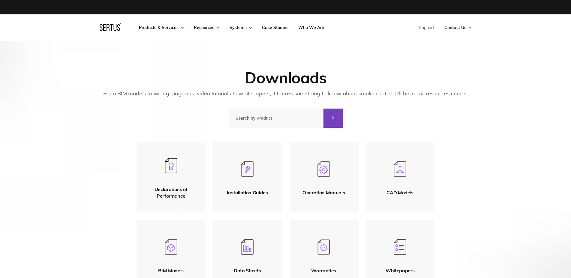 This screenshot has height=278, width=571. What do you see at coordinates (207, 28) in the screenshot?
I see `a: Resources` at bounding box center [207, 28].